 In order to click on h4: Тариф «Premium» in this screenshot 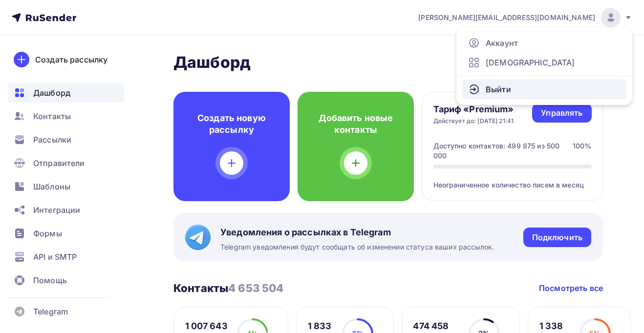, I will do `click(474, 110)`.